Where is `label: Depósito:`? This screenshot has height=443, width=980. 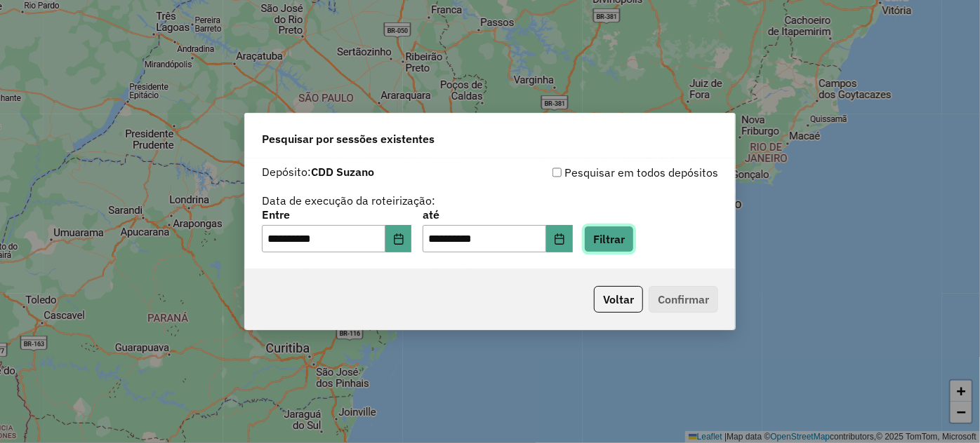 label: Depósito: is located at coordinates (318, 172).